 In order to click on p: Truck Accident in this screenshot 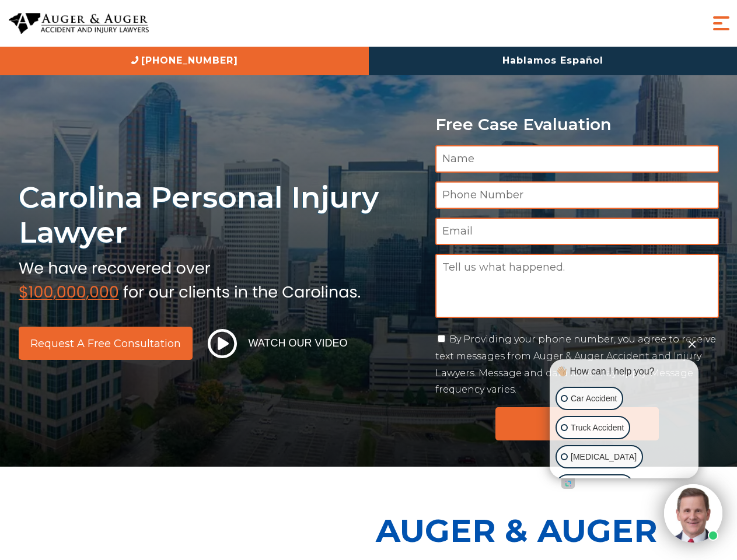, I will do `click(598, 428)`.